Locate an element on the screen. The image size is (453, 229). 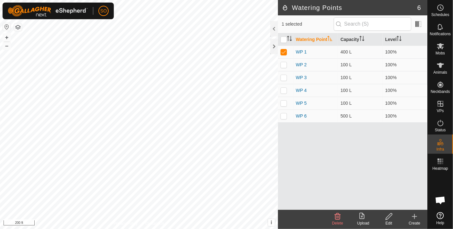
a: Help is located at coordinates (440, 219).